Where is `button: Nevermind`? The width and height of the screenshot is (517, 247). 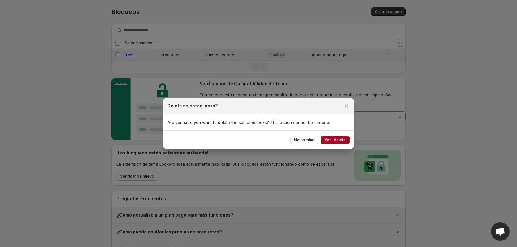 button: Nevermind is located at coordinates (304, 140).